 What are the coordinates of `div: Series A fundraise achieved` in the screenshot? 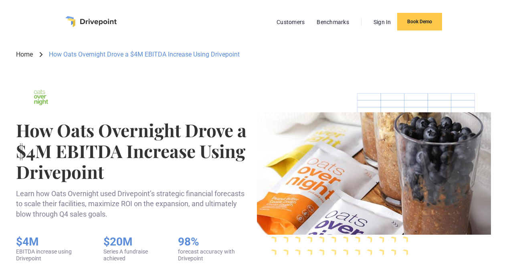 It's located at (133, 255).